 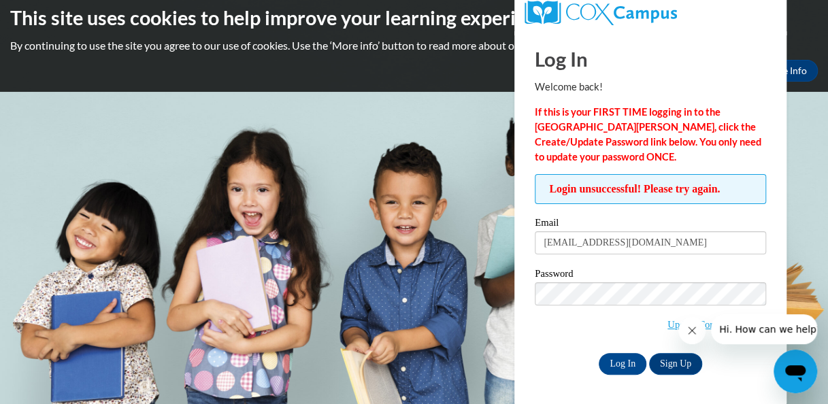 I want to click on h1: Log In, so click(x=650, y=58).